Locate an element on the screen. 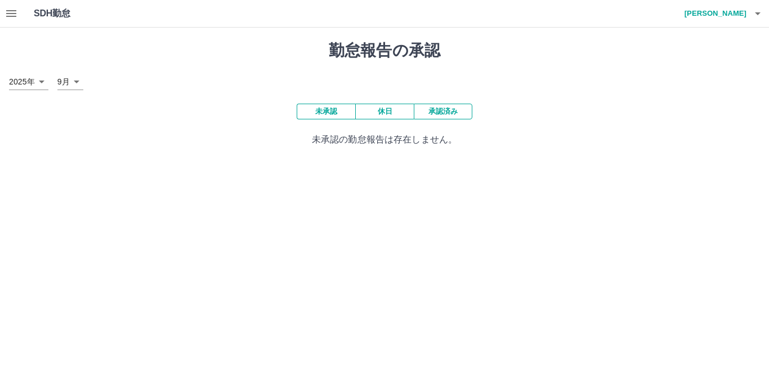  h1: 勤怠報告の承認 is located at coordinates (384, 51).